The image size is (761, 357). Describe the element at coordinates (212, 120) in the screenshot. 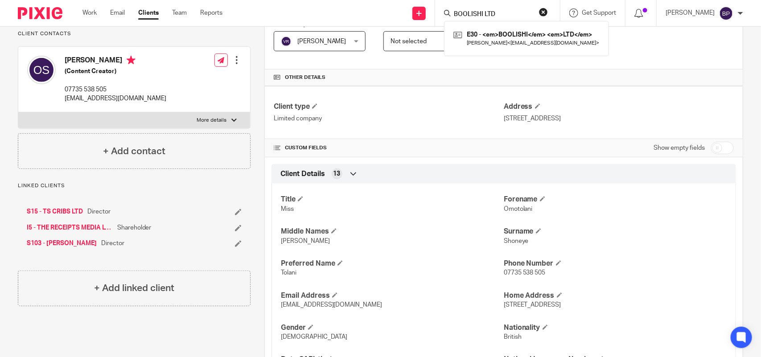

I see `p: More details` at that location.